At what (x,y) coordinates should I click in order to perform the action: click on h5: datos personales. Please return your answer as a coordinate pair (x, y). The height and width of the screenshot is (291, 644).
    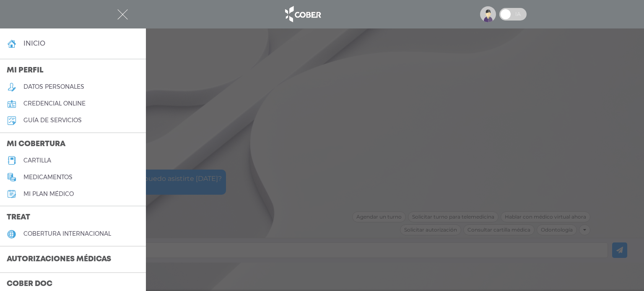
    Looking at the image, I should click on (54, 87).